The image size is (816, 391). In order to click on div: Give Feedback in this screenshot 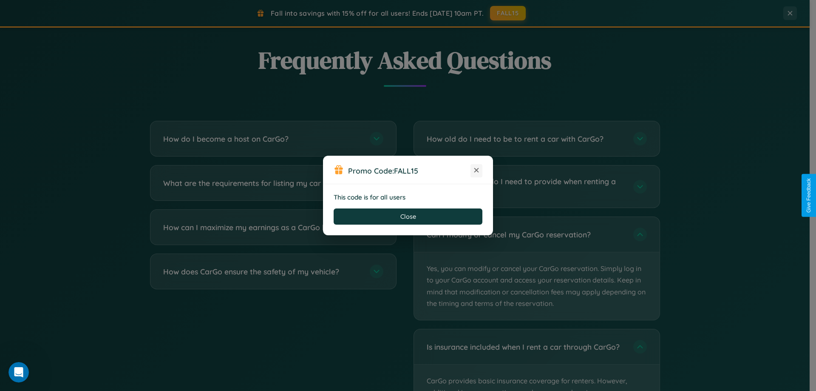, I will do `click(809, 195)`.